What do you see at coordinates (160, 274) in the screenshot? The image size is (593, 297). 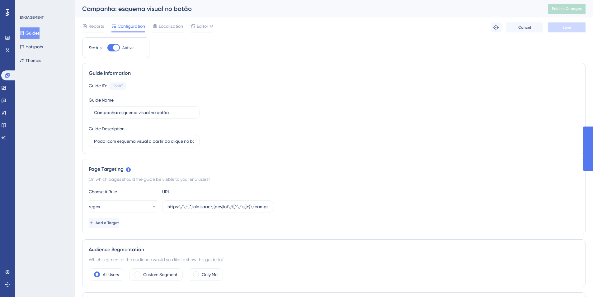 I see `label: Custom Segment` at bounding box center [160, 274].